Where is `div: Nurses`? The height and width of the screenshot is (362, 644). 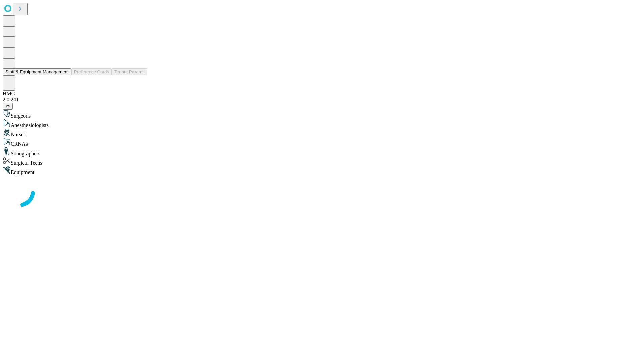
div: Nurses is located at coordinates (322, 133).